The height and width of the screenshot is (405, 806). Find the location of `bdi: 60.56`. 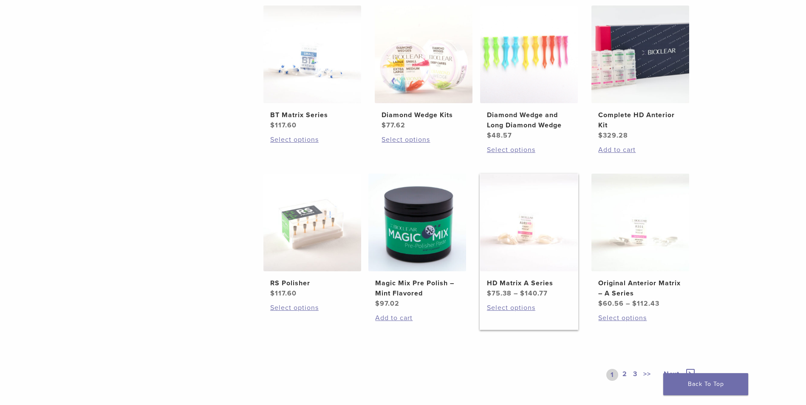

bdi: 60.56 is located at coordinates (611, 304).